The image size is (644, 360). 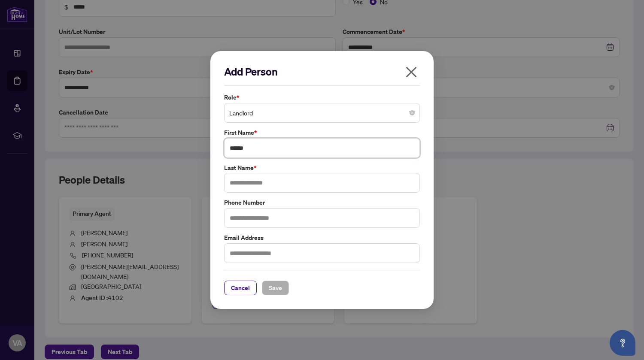 What do you see at coordinates (322, 203) in the screenshot?
I see `label: Phone Number` at bounding box center [322, 203].